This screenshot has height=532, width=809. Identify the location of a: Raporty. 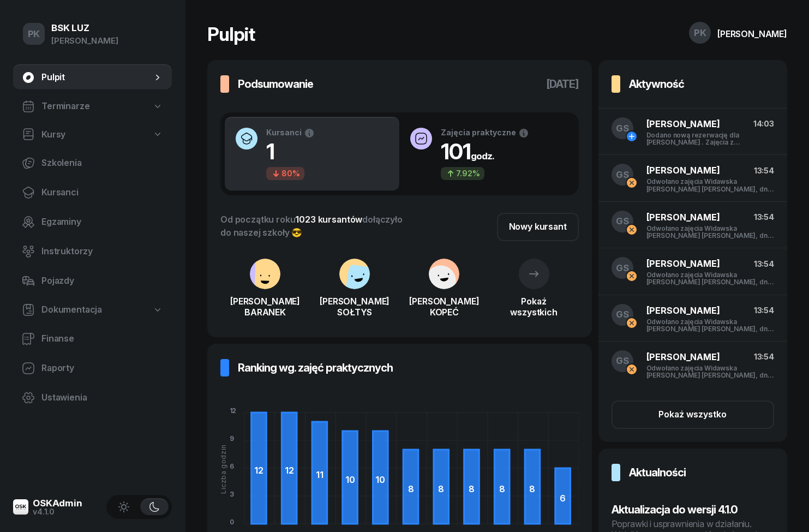
(92, 368).